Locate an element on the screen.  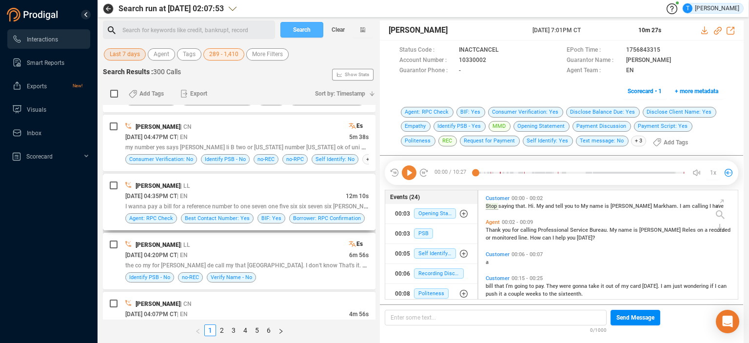
span: Empathy is located at coordinates (415, 126).